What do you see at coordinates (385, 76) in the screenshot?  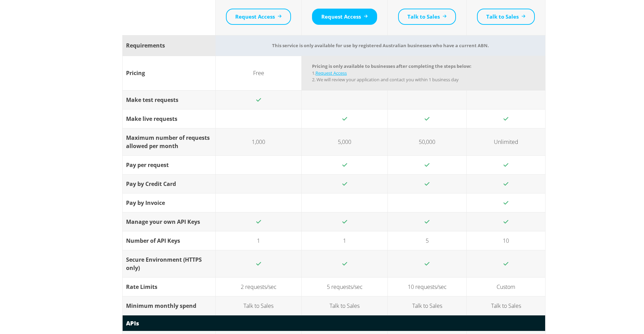 I see `span: 1. 2. We will review your application and contact you within 1 business day` at bounding box center [385, 76].